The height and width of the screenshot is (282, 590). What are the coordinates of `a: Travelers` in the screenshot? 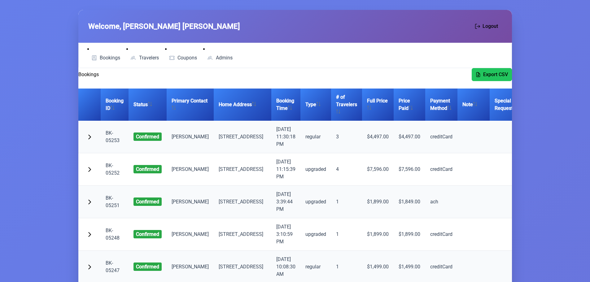 It's located at (144, 58).